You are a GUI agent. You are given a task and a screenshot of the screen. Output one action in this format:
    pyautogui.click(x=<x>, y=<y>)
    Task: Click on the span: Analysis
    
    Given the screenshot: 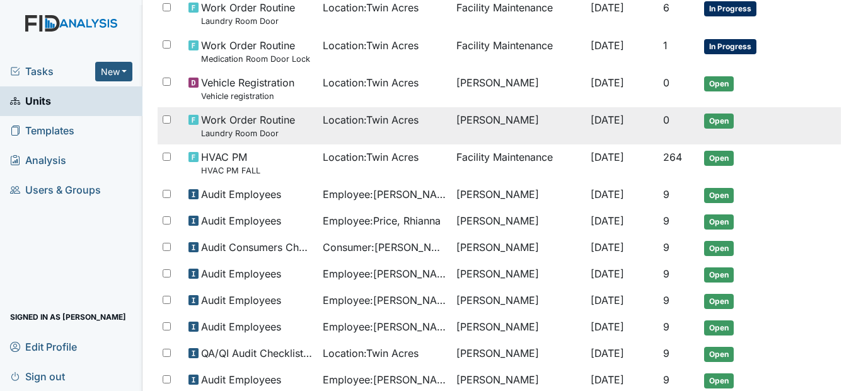 What is the action you would take?
    pyautogui.click(x=38, y=160)
    